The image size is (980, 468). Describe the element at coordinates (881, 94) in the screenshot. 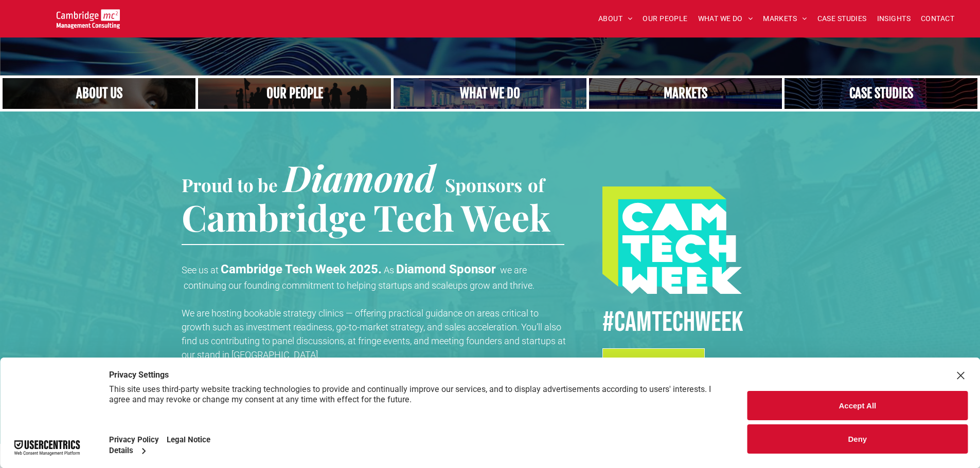

I see `a: CASE STUDIES | See an Overview of All Our Case Studies | Cambridge Management Consulting` at that location.